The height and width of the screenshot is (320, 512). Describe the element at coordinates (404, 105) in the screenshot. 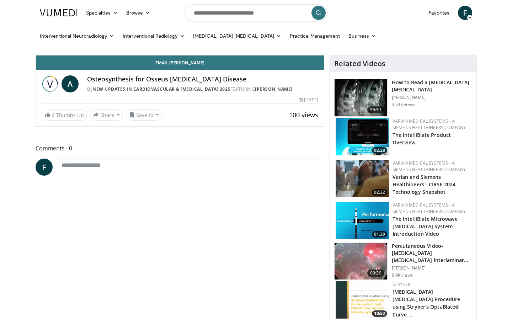

I see `p: 35.4K views` at that location.